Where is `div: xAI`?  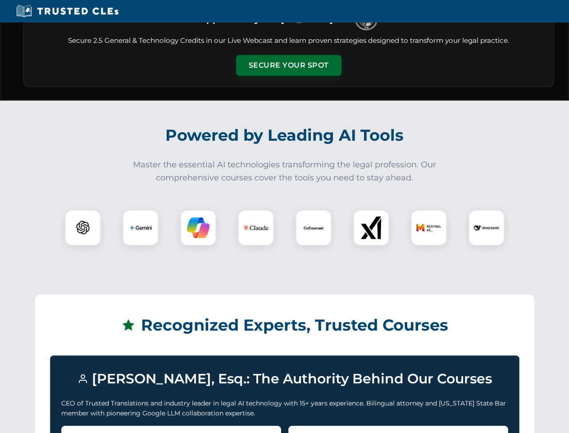 div: xAI is located at coordinates (371, 228).